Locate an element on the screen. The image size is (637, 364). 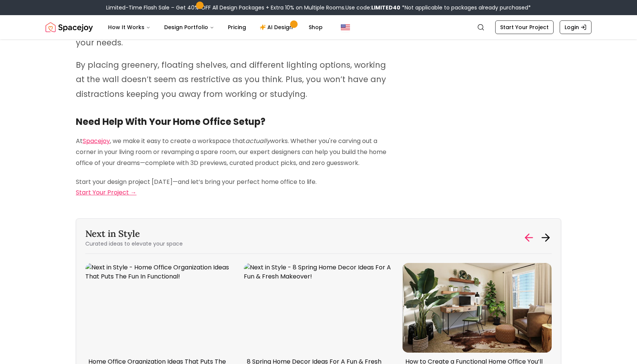
a: Start Your Project is located at coordinates (524, 27).